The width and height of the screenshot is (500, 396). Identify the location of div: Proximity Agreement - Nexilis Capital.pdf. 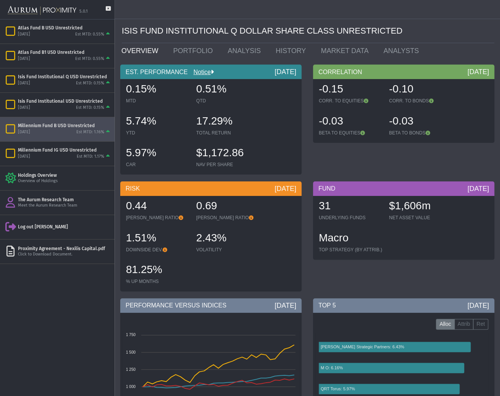
(65, 249).